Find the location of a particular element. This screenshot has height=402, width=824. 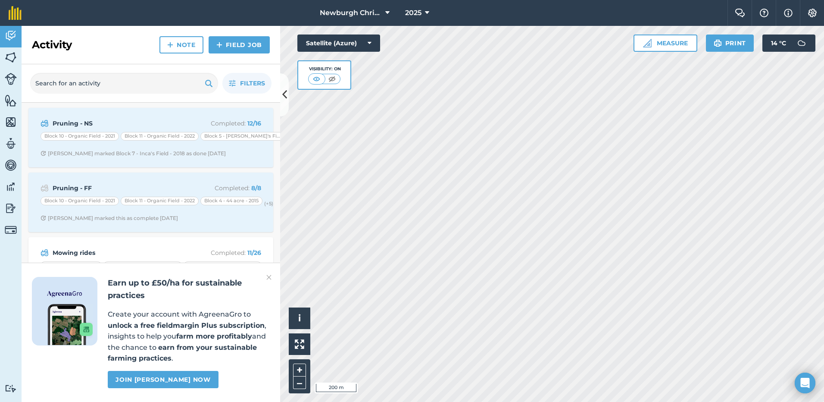

button: Measure is located at coordinates (665, 43).